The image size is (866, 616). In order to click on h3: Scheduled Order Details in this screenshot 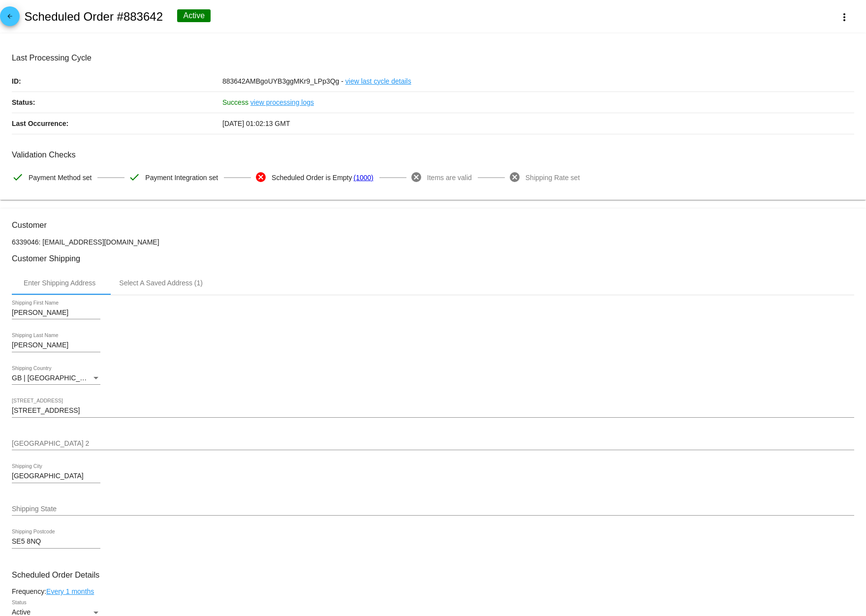, I will do `click(433, 575)`.